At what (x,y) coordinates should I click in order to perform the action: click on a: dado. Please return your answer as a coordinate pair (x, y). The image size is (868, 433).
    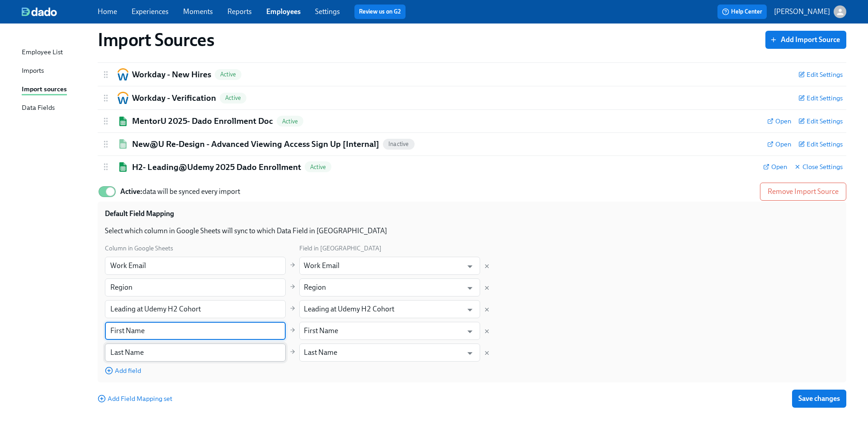
    Looking at the image, I should click on (60, 12).